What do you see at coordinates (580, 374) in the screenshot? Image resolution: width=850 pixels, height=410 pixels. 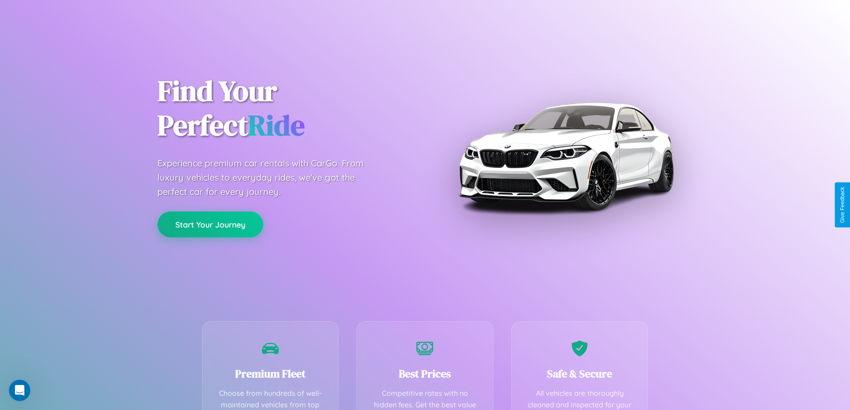 I see `h3: Safe & Secure` at bounding box center [580, 374].